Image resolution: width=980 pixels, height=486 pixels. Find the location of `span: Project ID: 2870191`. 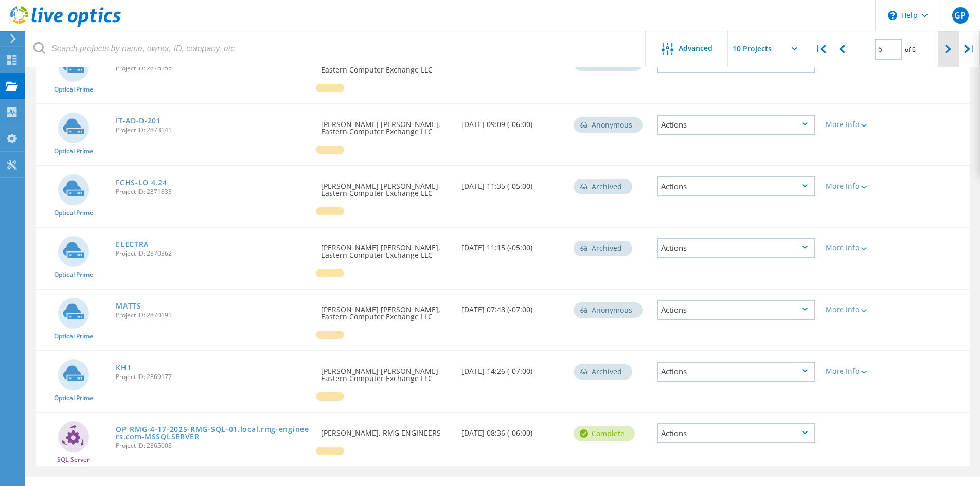

span: Project ID: 2870191 is located at coordinates (213, 315).